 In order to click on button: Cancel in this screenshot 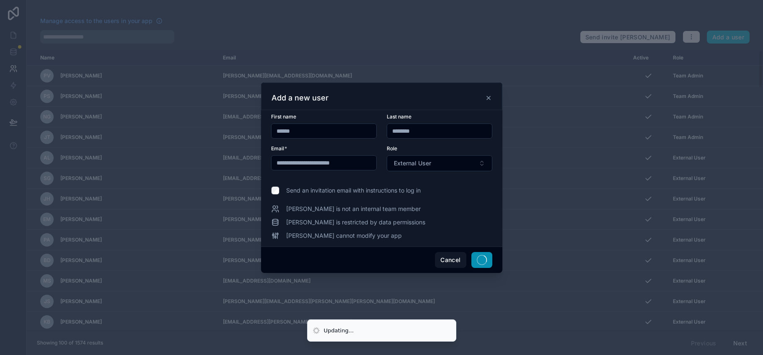, I will do `click(450, 260)`.